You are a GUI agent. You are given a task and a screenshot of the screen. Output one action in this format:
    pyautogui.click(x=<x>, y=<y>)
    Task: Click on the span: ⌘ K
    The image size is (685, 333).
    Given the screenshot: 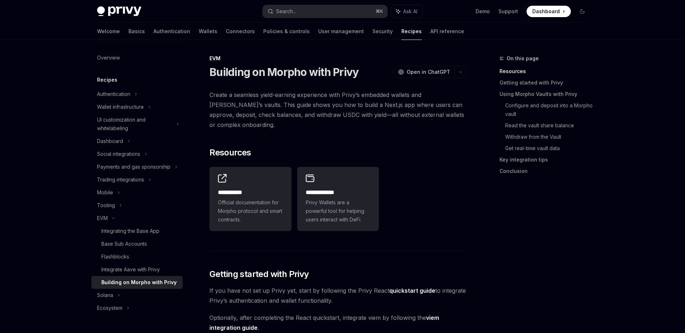 What is the action you would take?
    pyautogui.click(x=379, y=11)
    